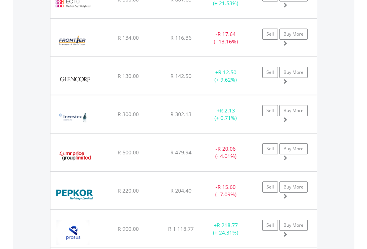  Describe the element at coordinates (73, 118) in the screenshot. I see `img: EQU.ZA.INP.png` at that location.